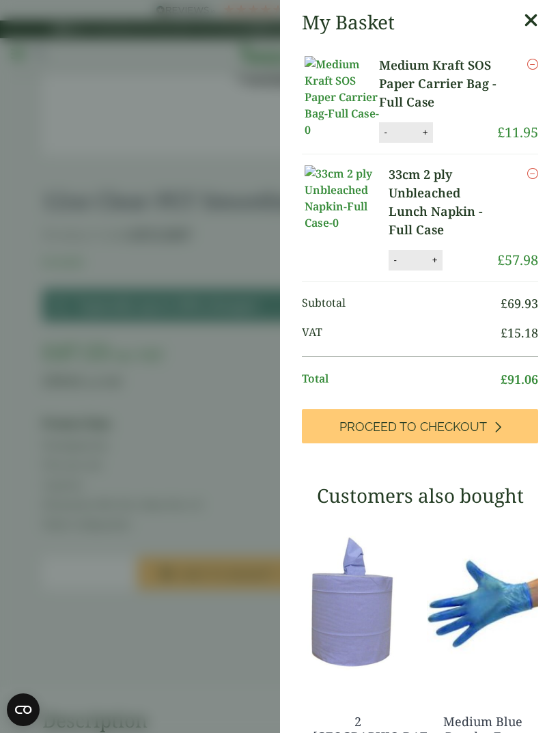 The width and height of the screenshot is (560, 733). What do you see at coordinates (401, 332) in the screenshot?
I see `span: VAT` at bounding box center [401, 332].